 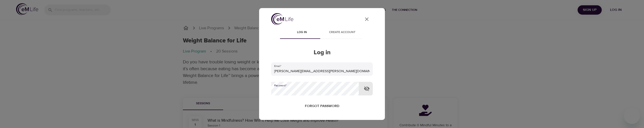 What do you see at coordinates (322, 106) in the screenshot?
I see `span: Forgot password` at bounding box center [322, 106].